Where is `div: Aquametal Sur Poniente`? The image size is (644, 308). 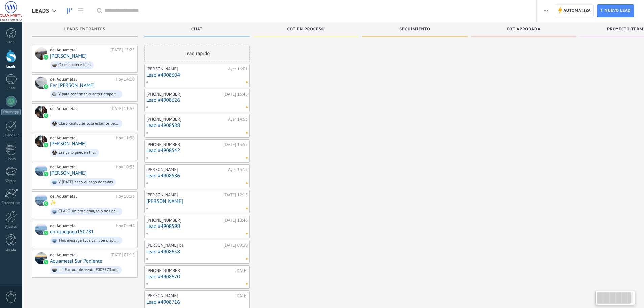 div: Aquametal Sur Poniente is located at coordinates (41, 259).